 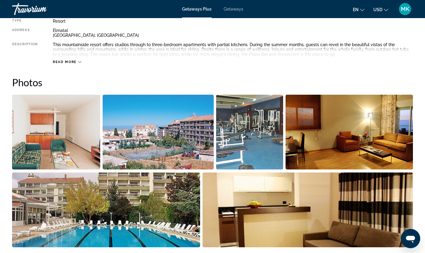 What do you see at coordinates (233, 21) in the screenshot?
I see `div: Resort` at bounding box center [233, 21].